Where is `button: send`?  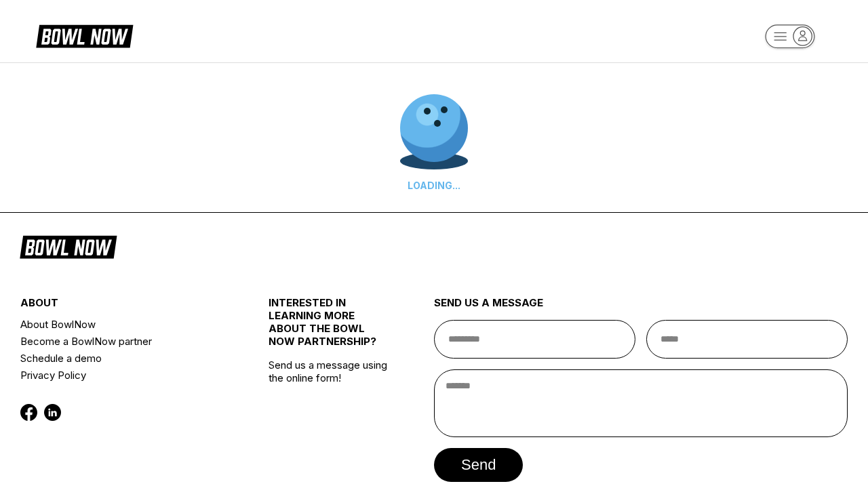
button: send is located at coordinates (478, 465).